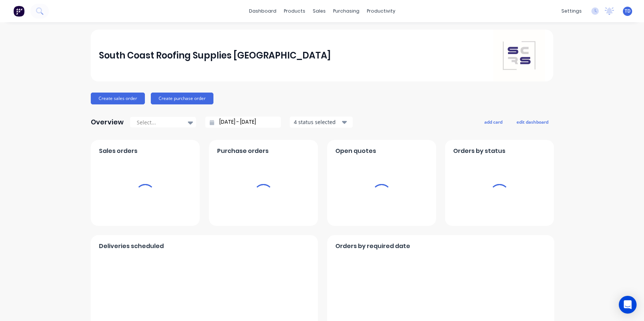  What do you see at coordinates (295, 11) in the screenshot?
I see `div: products` at bounding box center [295, 11].